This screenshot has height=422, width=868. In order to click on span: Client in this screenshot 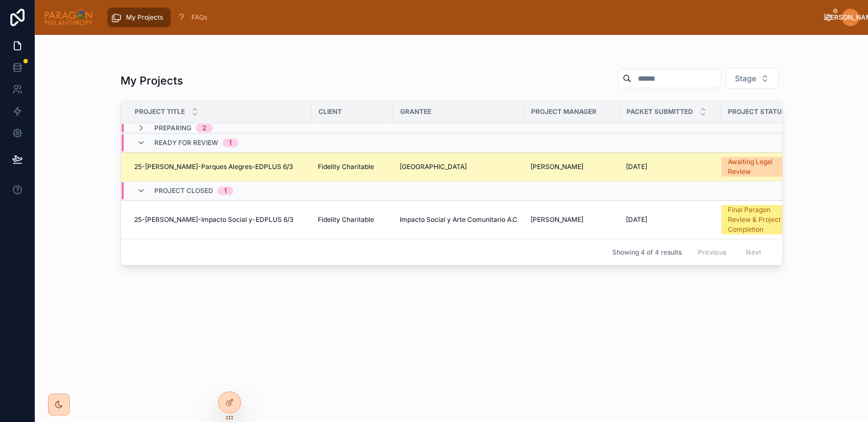, I will do `click(330, 112)`.